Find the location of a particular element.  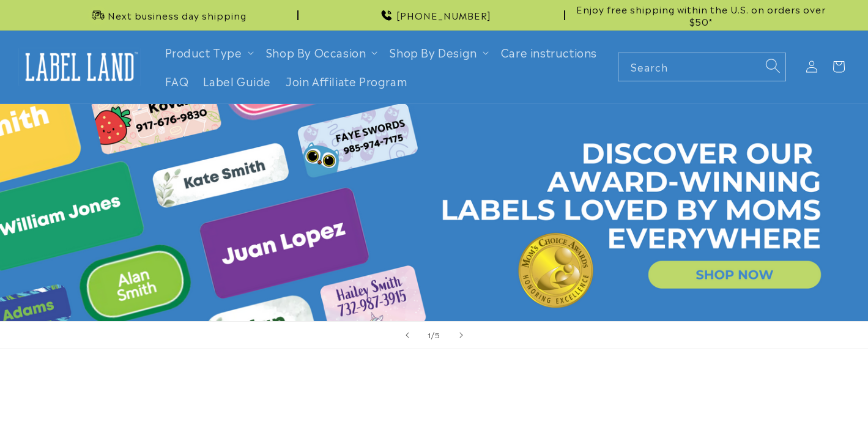

span: Label Guide is located at coordinates (237, 81).